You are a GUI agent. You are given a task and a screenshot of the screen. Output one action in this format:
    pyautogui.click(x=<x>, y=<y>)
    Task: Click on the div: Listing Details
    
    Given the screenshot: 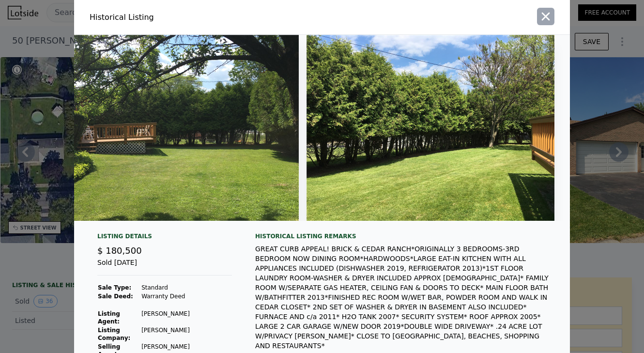 What is the action you would take?
    pyautogui.click(x=165, y=238)
    